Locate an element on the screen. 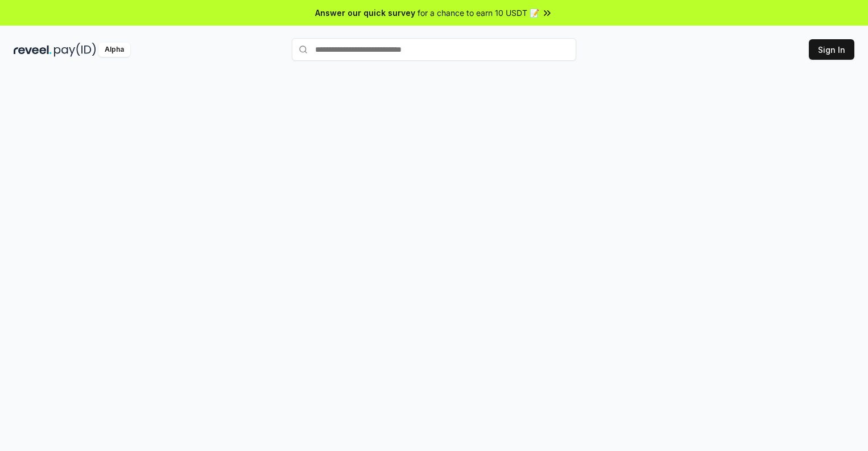  div: Alpha is located at coordinates (115, 50).